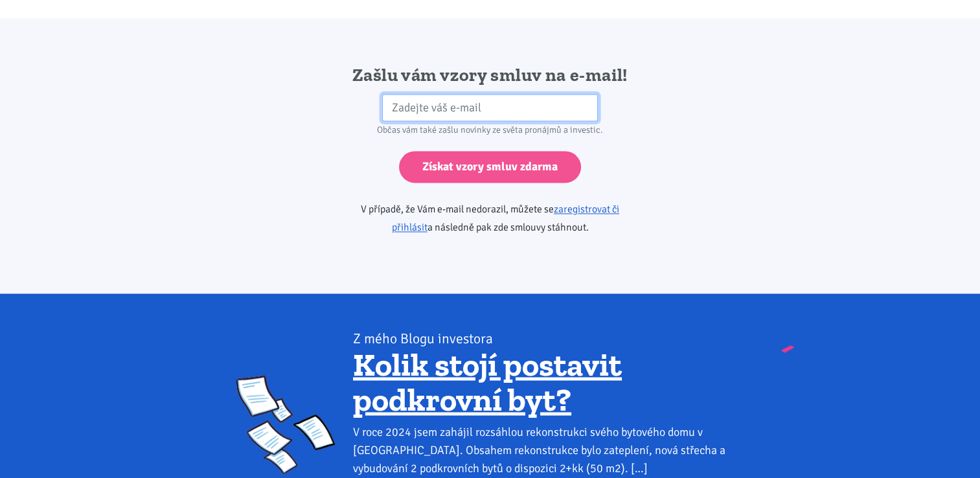 This screenshot has height=478, width=980. What do you see at coordinates (490, 75) in the screenshot?
I see `h2: Zašlu vám vzory smluv na e-mail!` at bounding box center [490, 75].